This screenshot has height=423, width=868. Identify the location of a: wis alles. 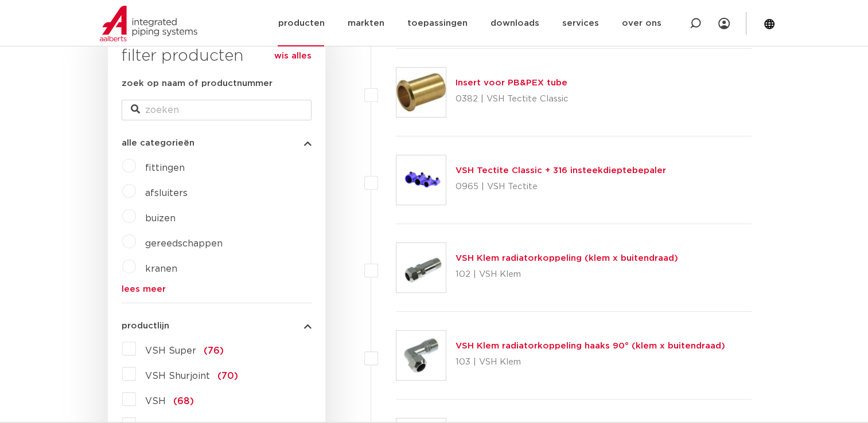
(293, 56).